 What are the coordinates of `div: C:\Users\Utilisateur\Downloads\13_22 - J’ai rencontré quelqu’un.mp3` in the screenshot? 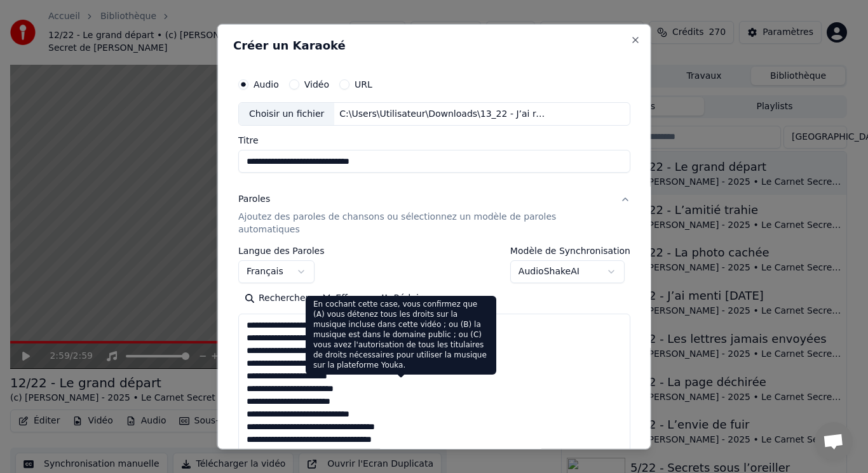 It's located at (442, 114).